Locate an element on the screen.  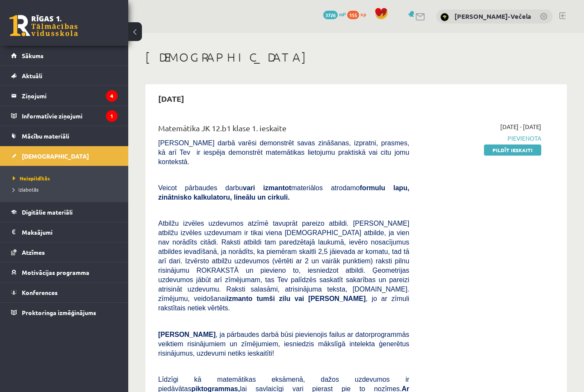
div: Matemātika JK 12.b1 klase 1. ieskaite is located at coordinates (284, 130).